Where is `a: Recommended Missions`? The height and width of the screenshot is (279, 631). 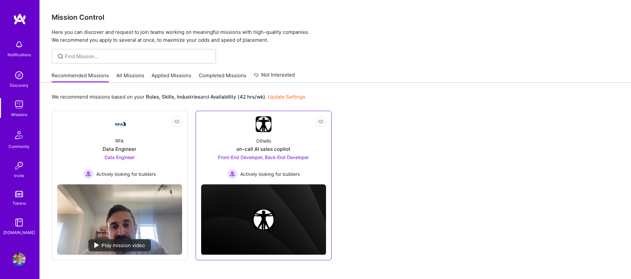
a: Recommended Missions is located at coordinates (80, 77).